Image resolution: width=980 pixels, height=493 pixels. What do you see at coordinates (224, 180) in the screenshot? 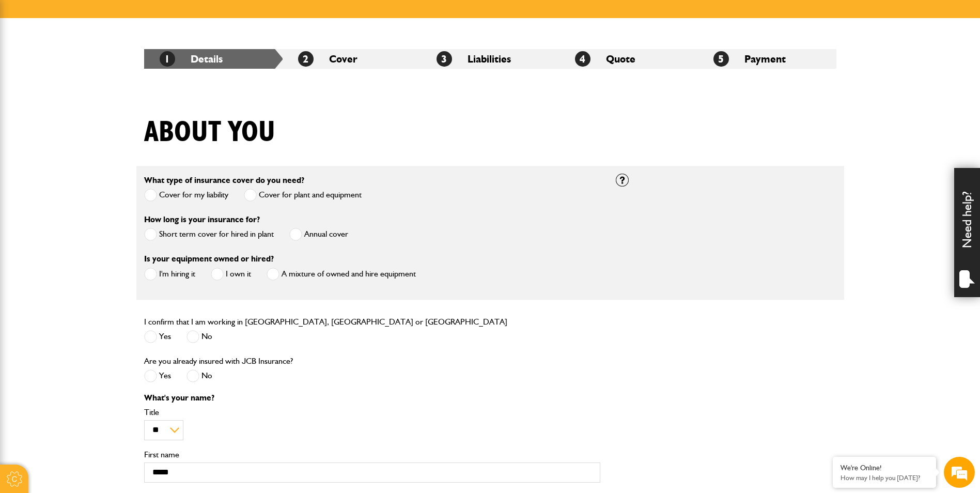
I see `label: What type of insurance cover do you need?` at bounding box center [224, 180].